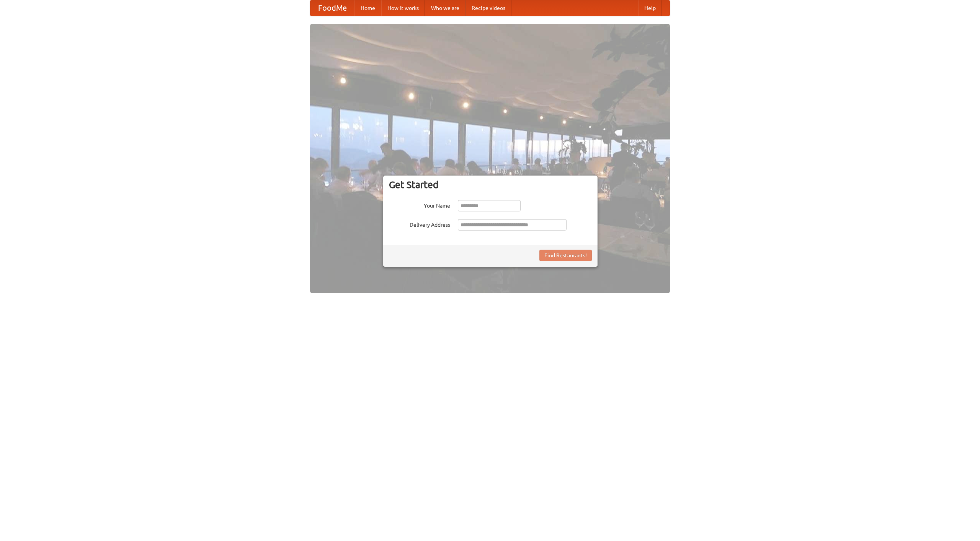  Describe the element at coordinates (332, 8) in the screenshot. I see `a: FoodMe` at that location.